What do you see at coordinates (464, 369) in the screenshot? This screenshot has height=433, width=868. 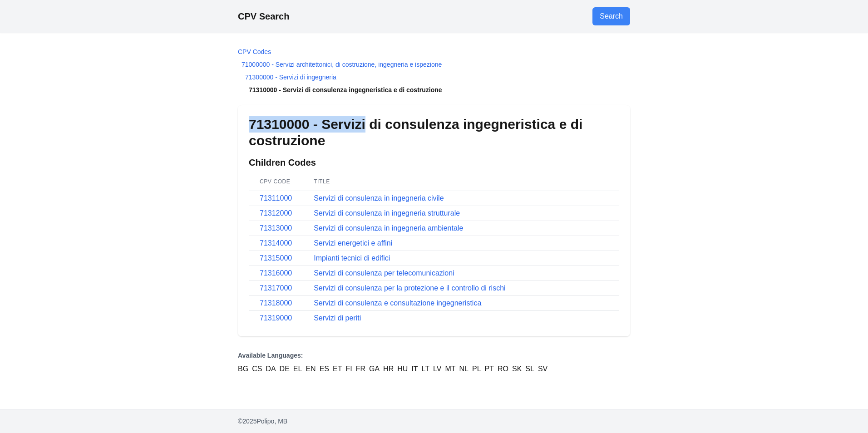 I see `a: NL` at bounding box center [464, 369].